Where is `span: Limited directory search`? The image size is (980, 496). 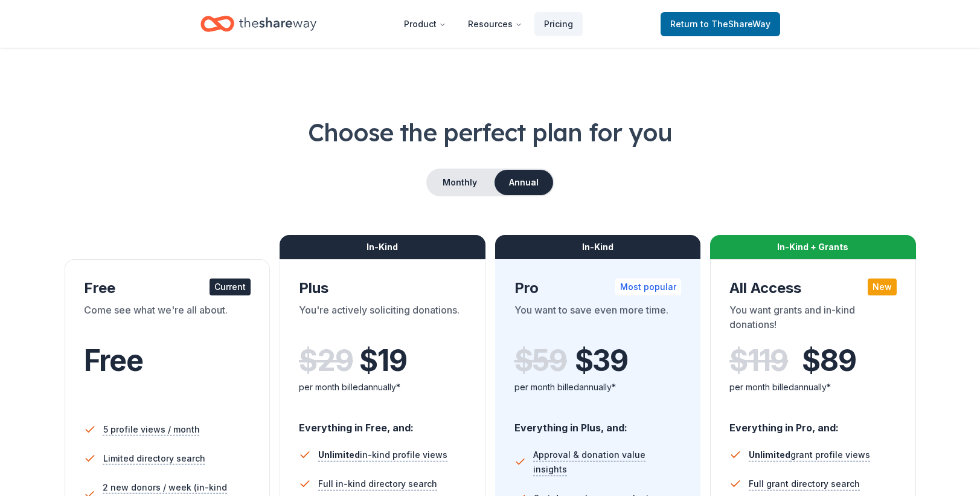 span: Limited directory search is located at coordinates (154, 459).